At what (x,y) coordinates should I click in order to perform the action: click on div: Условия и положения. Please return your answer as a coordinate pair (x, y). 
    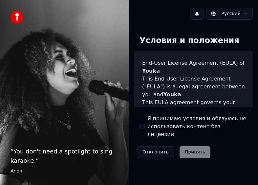
    Looking at the image, I should click on (190, 41).